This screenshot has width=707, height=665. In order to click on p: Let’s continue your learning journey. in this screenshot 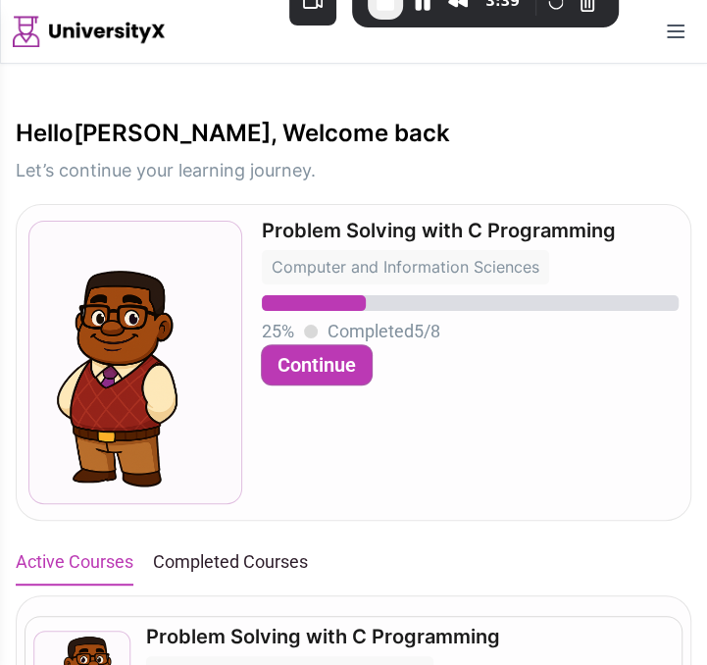, I will do `click(232, 171)`.